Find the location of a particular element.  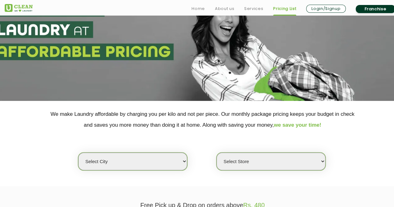

a: Services is located at coordinates (254, 9).